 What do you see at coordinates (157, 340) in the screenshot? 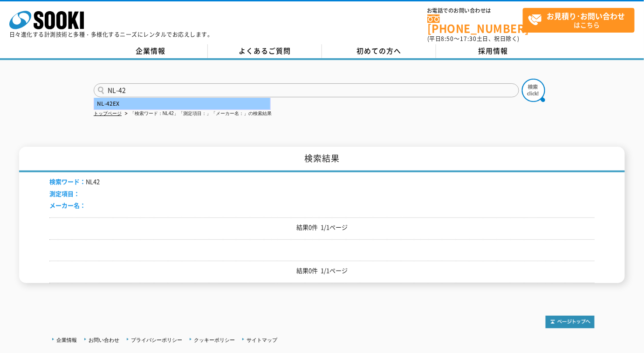
I see `a: プライバシーポリシー` at bounding box center [157, 340].